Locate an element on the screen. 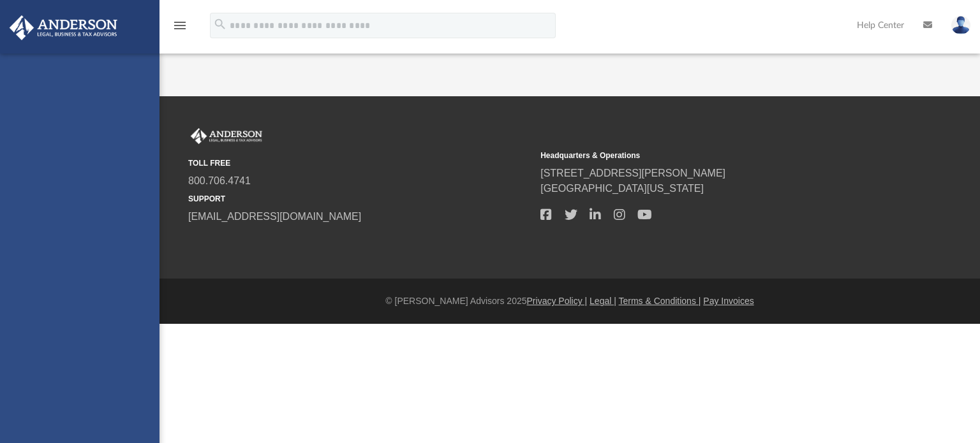  a: Terms & Conditions | is located at coordinates (660, 301).